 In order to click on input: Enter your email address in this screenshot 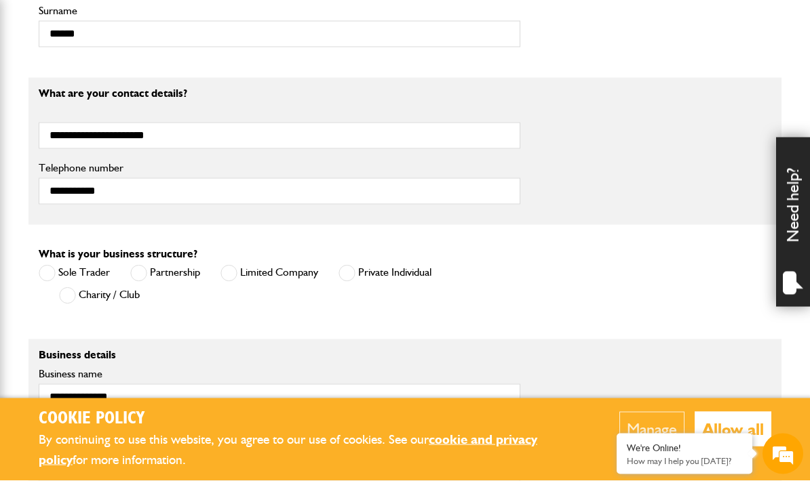, I will do `click(132, 180)`.